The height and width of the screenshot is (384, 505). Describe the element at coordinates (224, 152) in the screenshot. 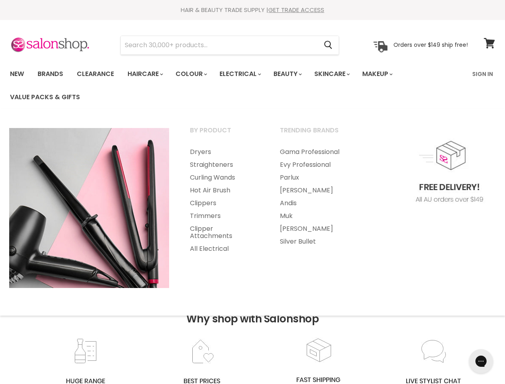

I see `a: Dryers` at that location.